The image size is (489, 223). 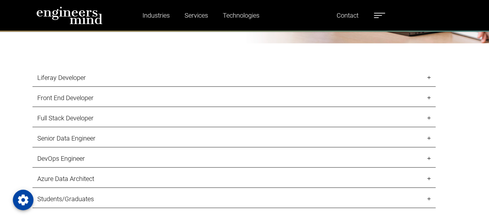 What do you see at coordinates (234, 118) in the screenshot?
I see `a: Full Stack Developer` at bounding box center [234, 118].